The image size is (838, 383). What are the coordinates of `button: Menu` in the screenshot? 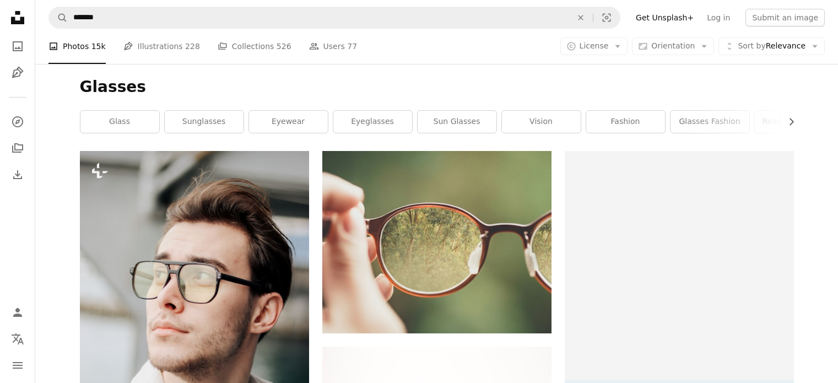 It's located at (18, 365).